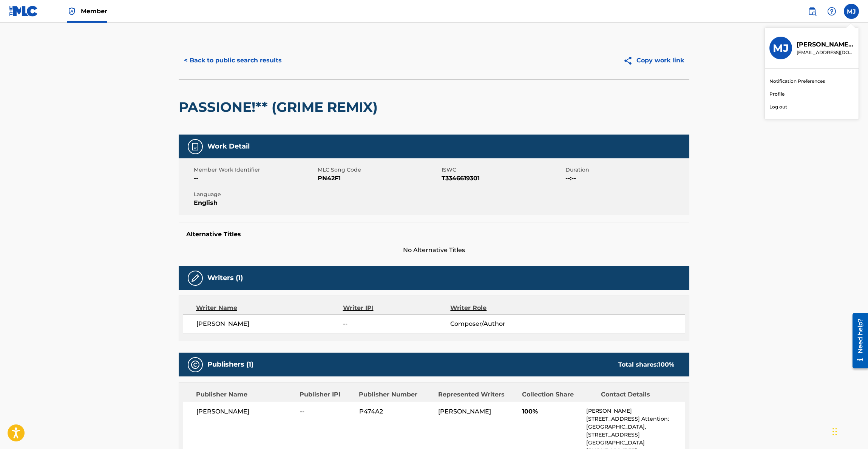 This screenshot has width=868, height=449. I want to click on div: Writer Role, so click(499, 308).